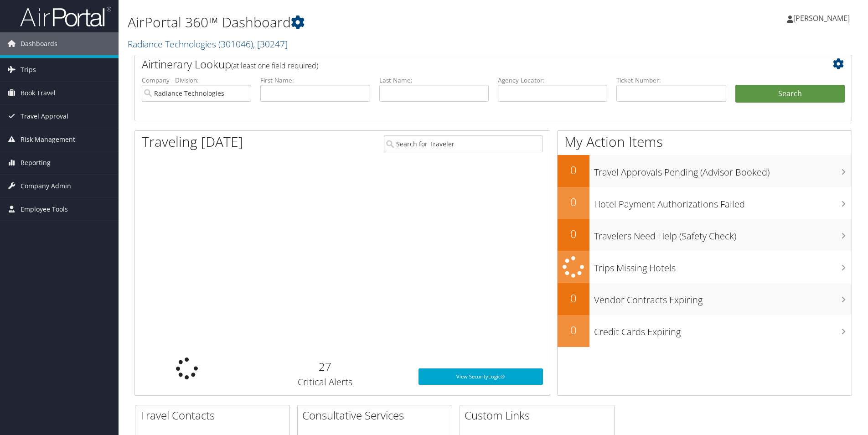 Image resolution: width=868 pixels, height=435 pixels. I want to click on span: Trips, so click(28, 70).